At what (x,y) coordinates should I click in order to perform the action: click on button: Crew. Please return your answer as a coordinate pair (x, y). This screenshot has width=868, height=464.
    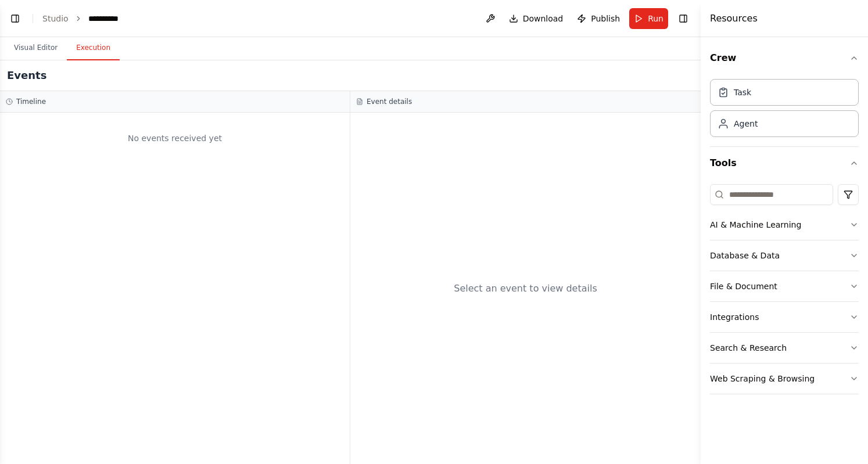
    Looking at the image, I should click on (785, 58).